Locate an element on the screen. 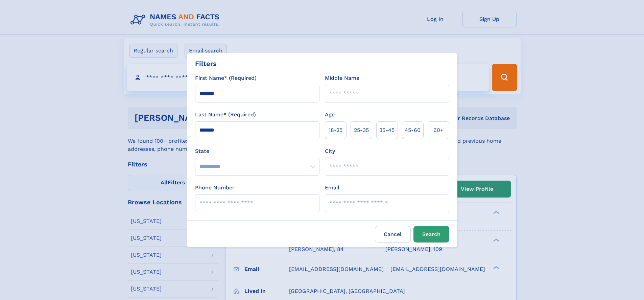 The height and width of the screenshot is (300, 644). label: City is located at coordinates (330, 151).